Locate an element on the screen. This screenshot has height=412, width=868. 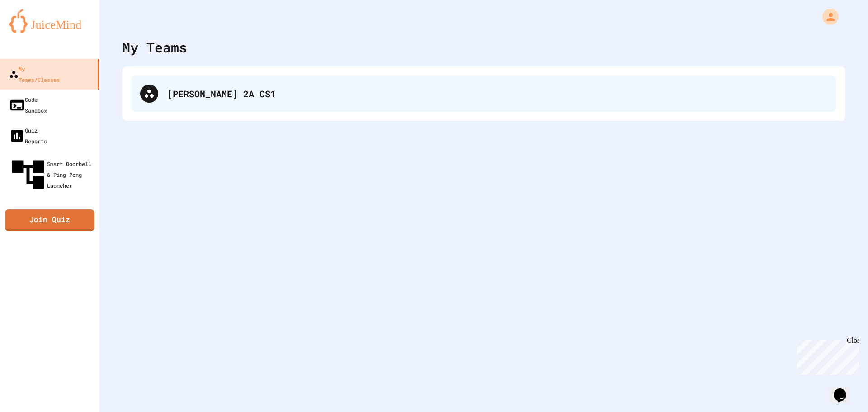
div: Quiz Reports is located at coordinates (28, 135).